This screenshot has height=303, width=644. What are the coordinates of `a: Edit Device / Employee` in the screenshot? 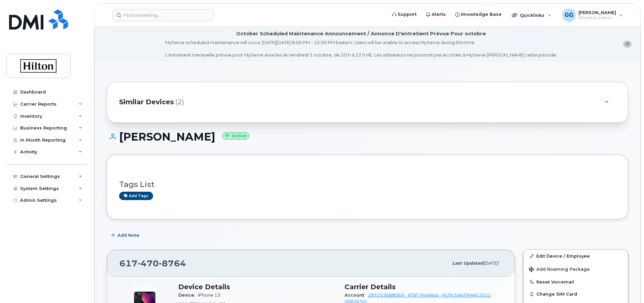 It's located at (576, 256).